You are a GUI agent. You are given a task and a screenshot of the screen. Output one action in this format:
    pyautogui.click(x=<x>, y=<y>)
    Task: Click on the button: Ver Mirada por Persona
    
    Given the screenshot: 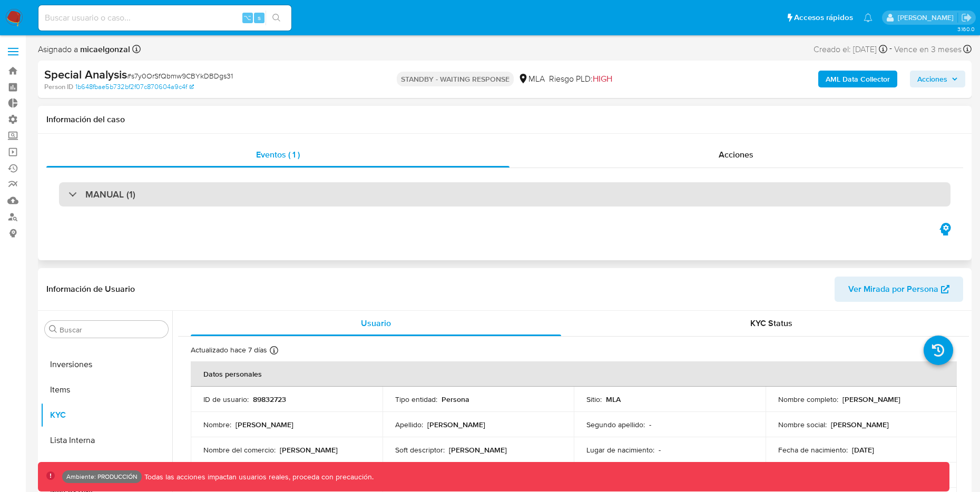 What is the action you would take?
    pyautogui.click(x=899, y=289)
    